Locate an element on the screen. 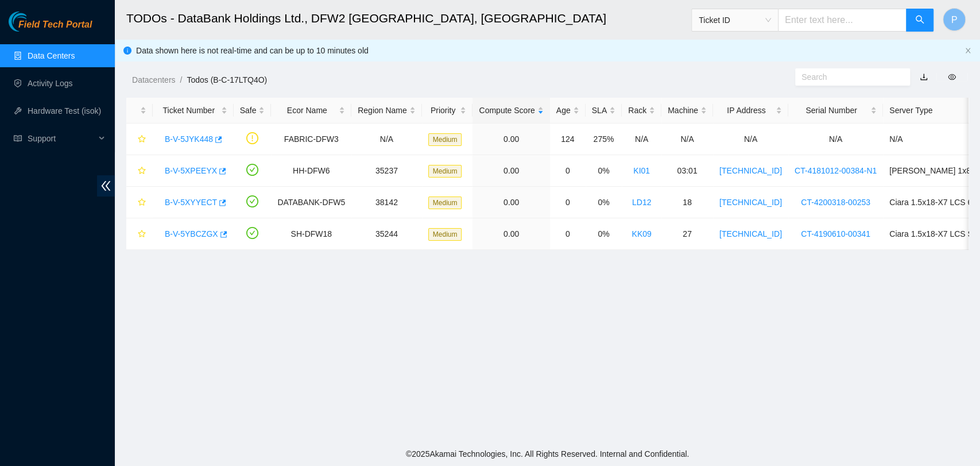 The width and height of the screenshot is (980, 466). a: Hardware Test (isok) is located at coordinates (64, 111).